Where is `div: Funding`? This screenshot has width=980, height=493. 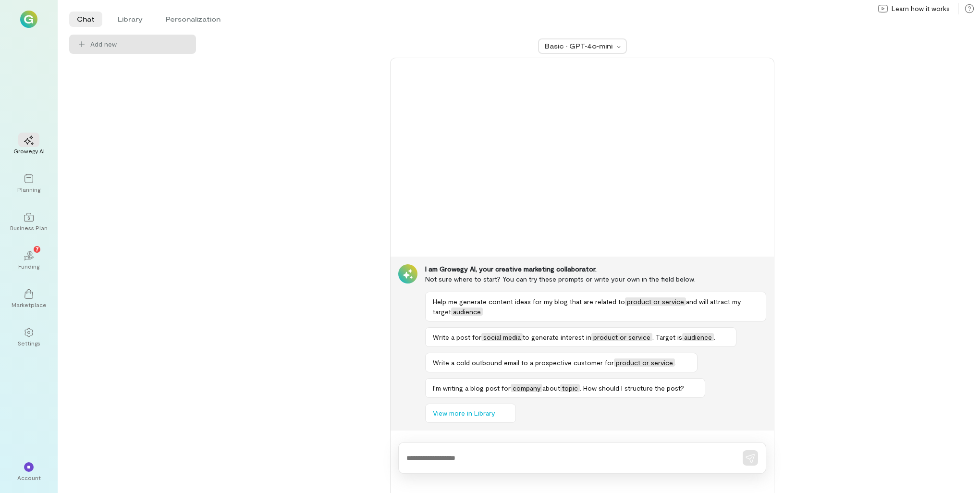 div: Funding is located at coordinates (29, 266).